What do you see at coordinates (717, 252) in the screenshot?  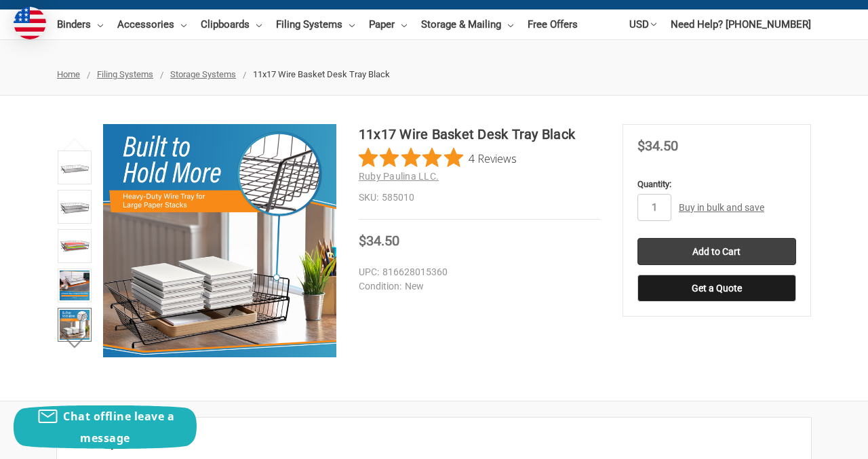 I see `input: Add to Cart` at bounding box center [717, 252].